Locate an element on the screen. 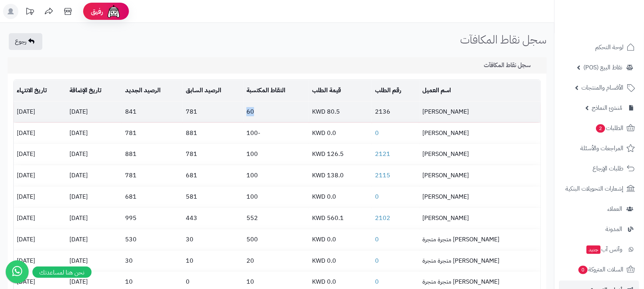 Image resolution: width=644 pixels, height=289 pixels. span: مُنشئ النماذج is located at coordinates (607, 108).